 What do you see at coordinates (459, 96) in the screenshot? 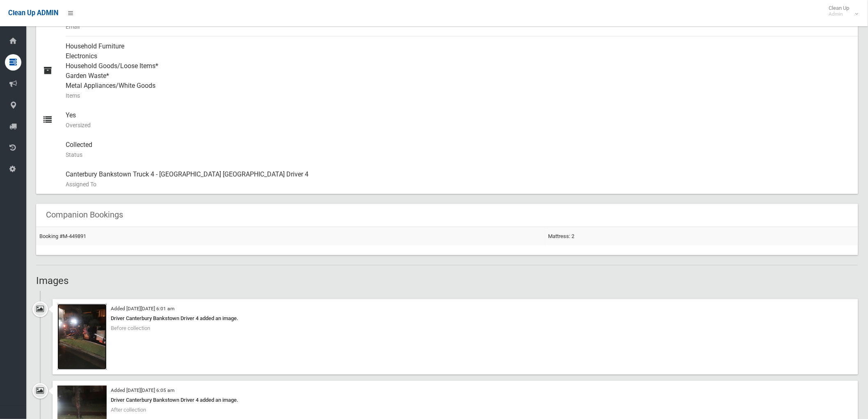
I see `small: Items` at bounding box center [459, 96].